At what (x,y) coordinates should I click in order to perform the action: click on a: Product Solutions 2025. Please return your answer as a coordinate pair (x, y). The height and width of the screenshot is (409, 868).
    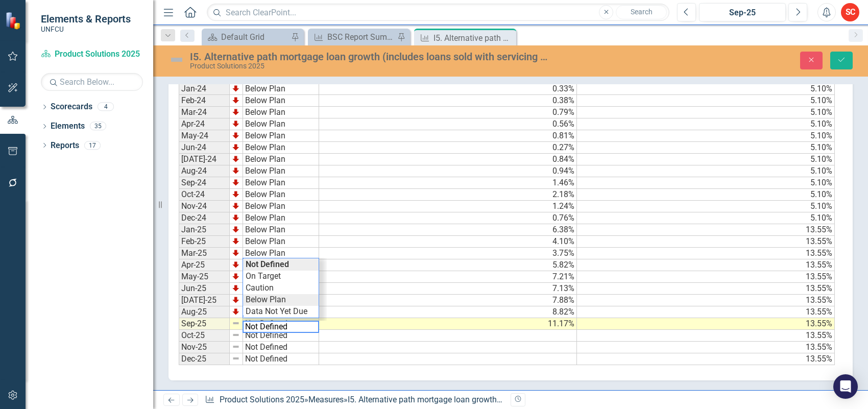
    Looking at the image, I should click on (92, 54).